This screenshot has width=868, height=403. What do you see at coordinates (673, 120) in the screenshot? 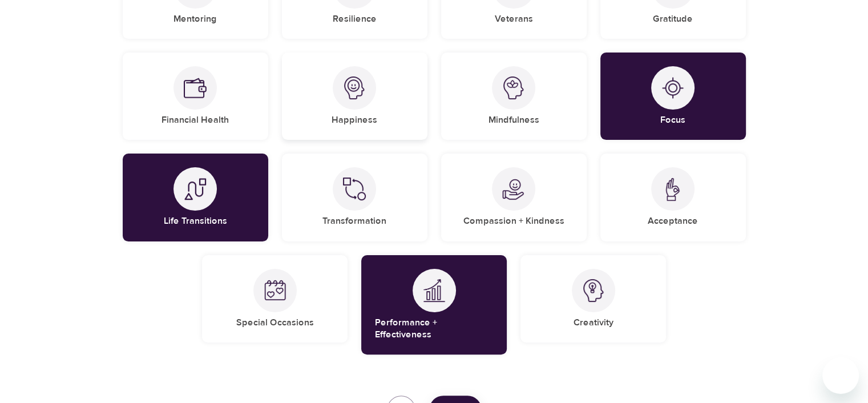
I see `h5: Focus` at bounding box center [673, 120].